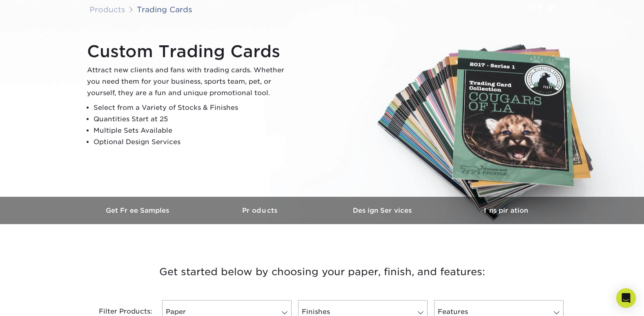 This screenshot has width=644, height=316. Describe the element at coordinates (164, 10) in the screenshot. I see `a: Trading Cards` at that location.